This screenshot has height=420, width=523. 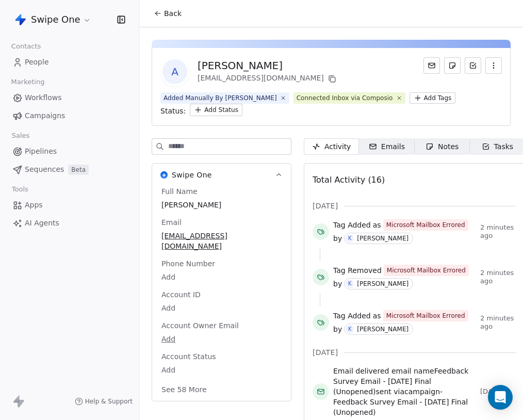 What do you see at coordinates (188, 264) in the screenshot?
I see `span: Phone Number` at bounding box center [188, 264].